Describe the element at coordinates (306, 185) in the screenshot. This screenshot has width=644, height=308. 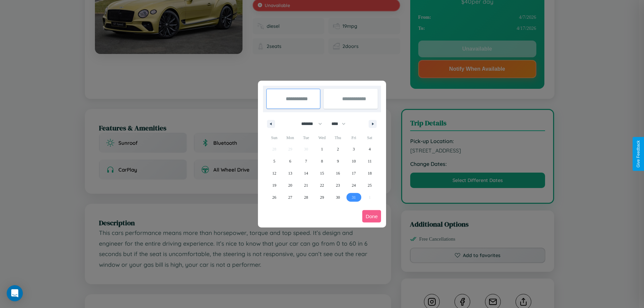
I see `span: 21` at that location.